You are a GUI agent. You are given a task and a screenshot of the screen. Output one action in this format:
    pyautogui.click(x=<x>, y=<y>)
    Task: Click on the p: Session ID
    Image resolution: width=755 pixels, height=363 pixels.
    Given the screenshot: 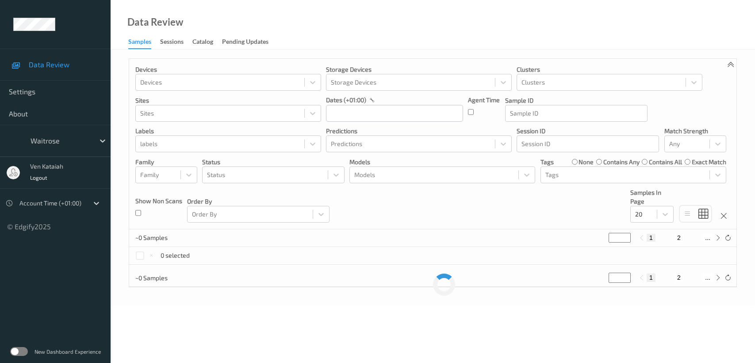 What is the action you would take?
    pyautogui.click(x=588, y=131)
    